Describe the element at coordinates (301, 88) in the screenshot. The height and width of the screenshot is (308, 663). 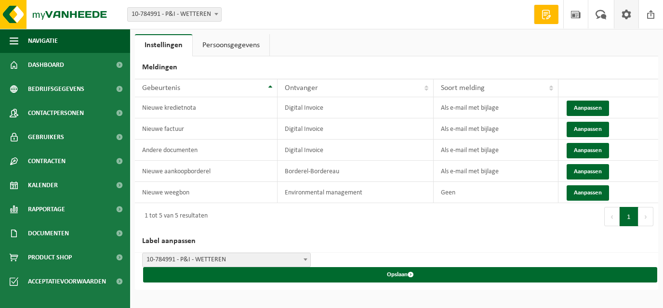
I see `span: Ontvanger` at that location.